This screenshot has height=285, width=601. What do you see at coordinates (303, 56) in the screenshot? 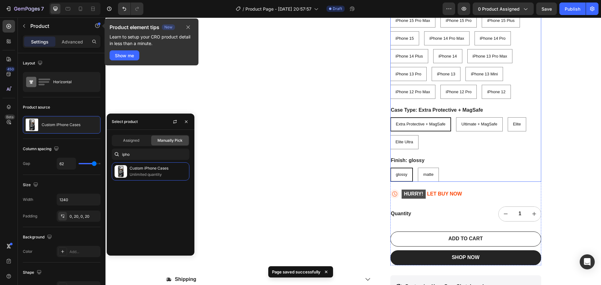
I see `span: iPhone 13 Pro` at bounding box center [303, 56].